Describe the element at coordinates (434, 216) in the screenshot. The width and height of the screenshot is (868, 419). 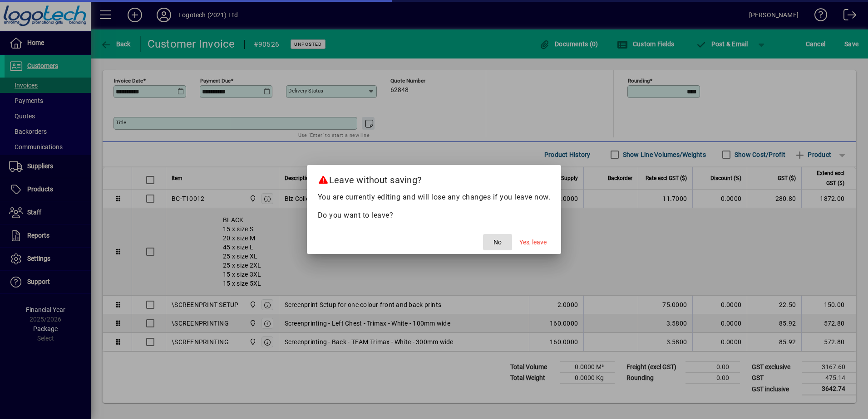
I see `p: Do you want to leave?` at that location.